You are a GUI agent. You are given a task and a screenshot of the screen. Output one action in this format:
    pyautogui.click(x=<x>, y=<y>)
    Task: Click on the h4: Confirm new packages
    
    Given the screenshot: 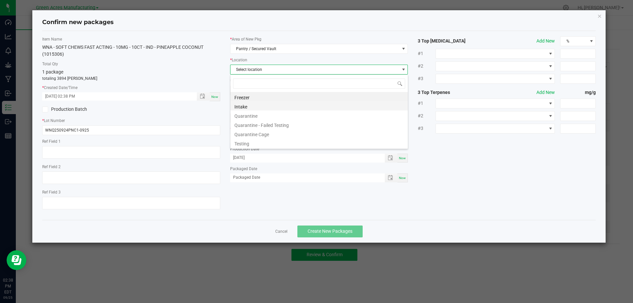 What is the action you would take?
    pyautogui.click(x=319, y=22)
    